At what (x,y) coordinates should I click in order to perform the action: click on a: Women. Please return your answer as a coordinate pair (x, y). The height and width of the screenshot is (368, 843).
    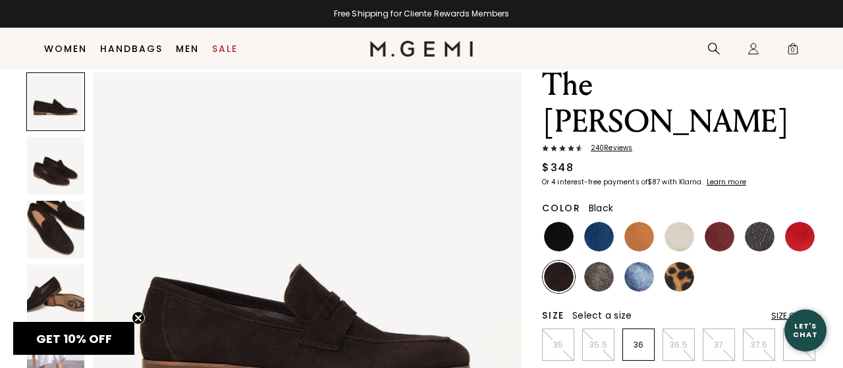
    Looking at the image, I should click on (65, 49).